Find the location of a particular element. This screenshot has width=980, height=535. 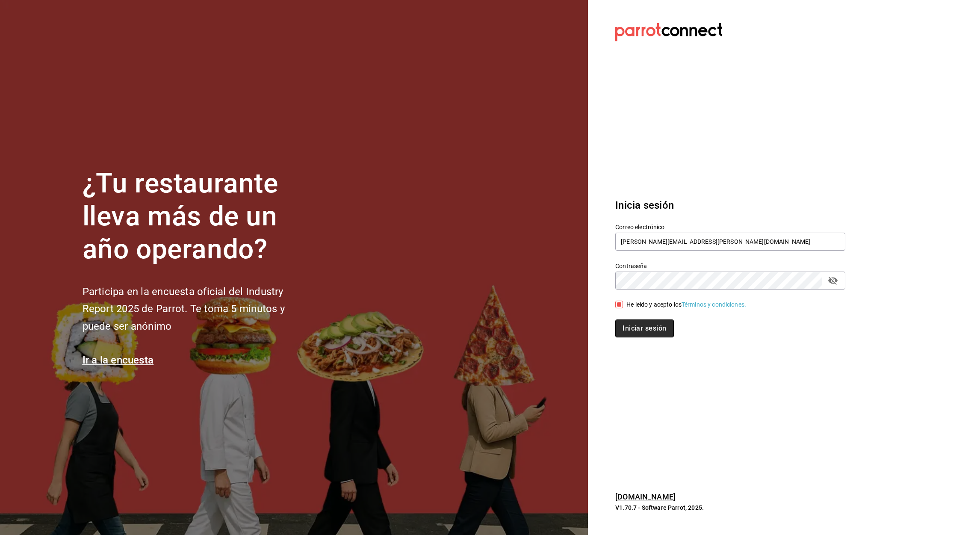

p: V1.70.7 - Software Parrot, 2025. is located at coordinates (730, 507).